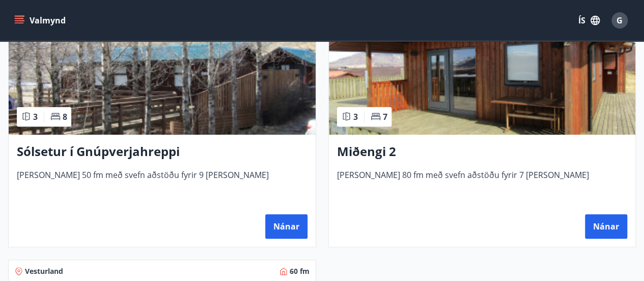 The image size is (644, 281). I want to click on span: 60 fm, so click(299, 271).